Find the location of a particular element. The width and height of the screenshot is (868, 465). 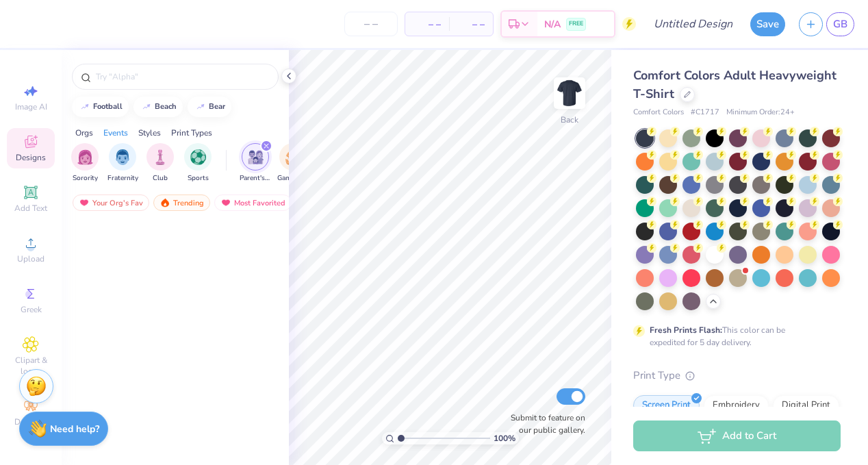

img: Club Image is located at coordinates (160, 157).